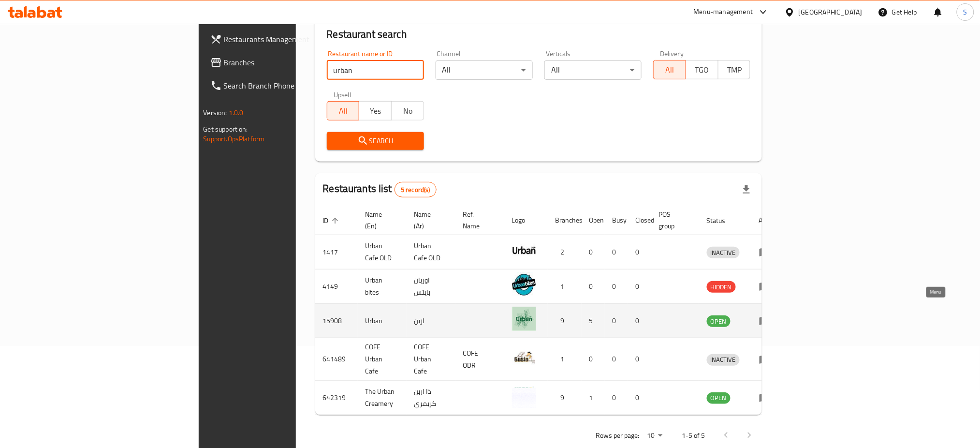  What do you see at coordinates (524, 284) in the screenshot?
I see `img: Urban bites` at bounding box center [524, 284].